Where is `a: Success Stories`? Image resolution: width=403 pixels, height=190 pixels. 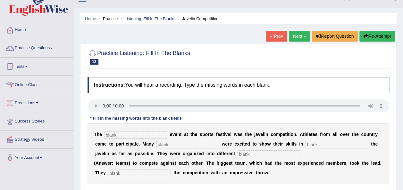
a: Success Stories is located at coordinates (37, 121).